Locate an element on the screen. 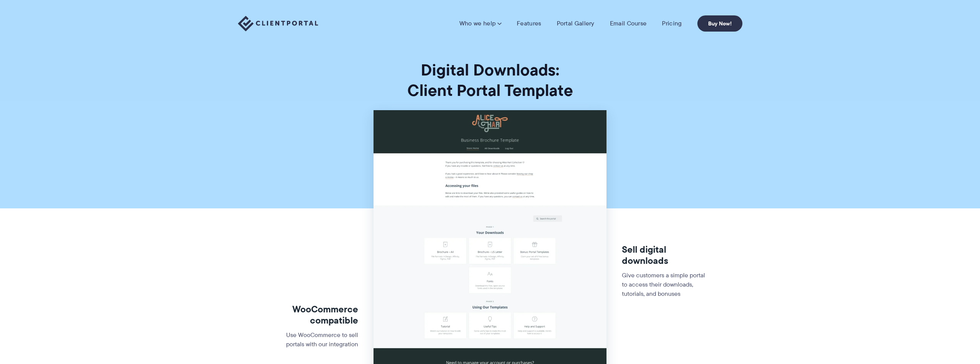 This screenshot has height=364, width=980. p: Give customers a simple portal to access their downloads, tutorials, and bonuses is located at coordinates (664, 285).